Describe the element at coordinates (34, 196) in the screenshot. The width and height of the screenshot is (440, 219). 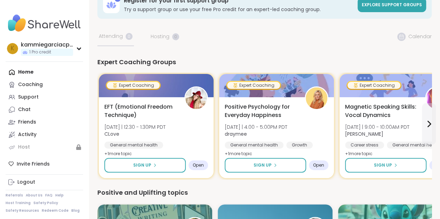
I see `a: About Us` at that location.